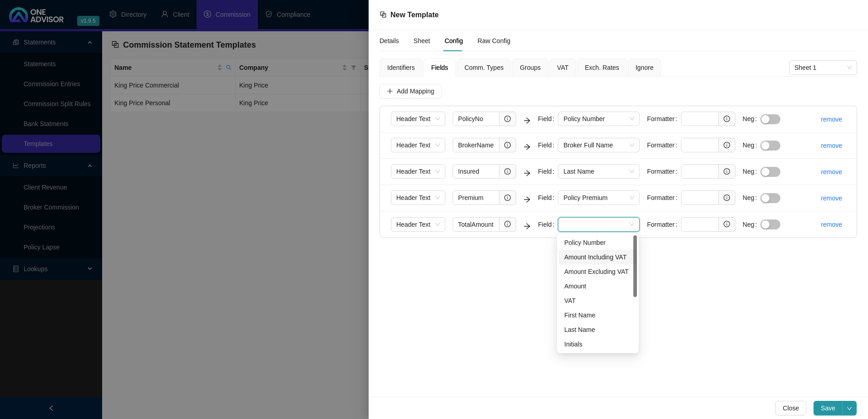 This screenshot has width=868, height=419. I want to click on button: Save, so click(828, 408).